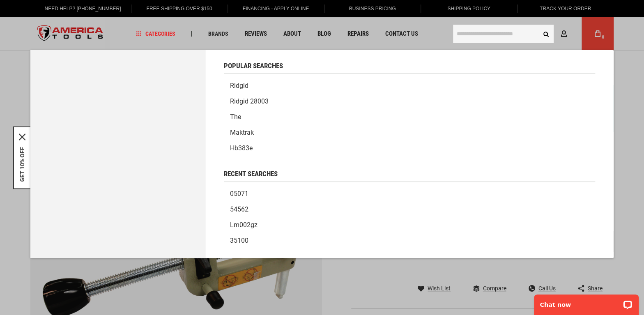  I want to click on span: Popular Searches, so click(254, 65).